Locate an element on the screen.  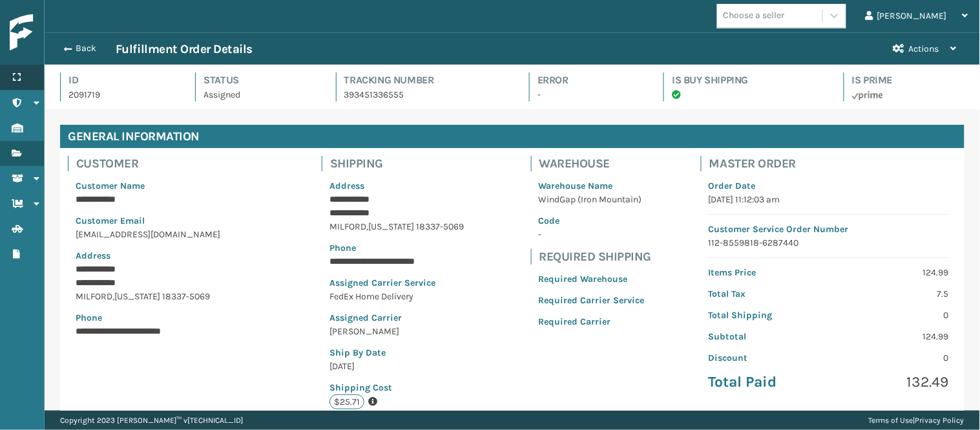
p: Total Shipping is located at coordinates (765, 315).